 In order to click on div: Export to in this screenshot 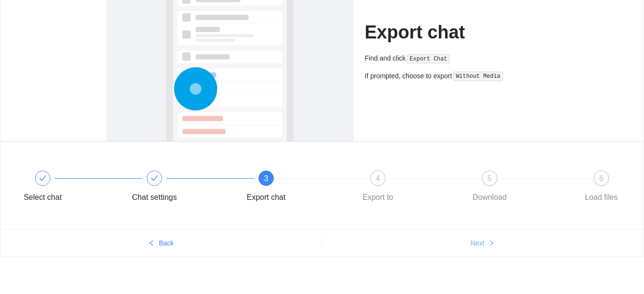, I will do `click(378, 197)`.